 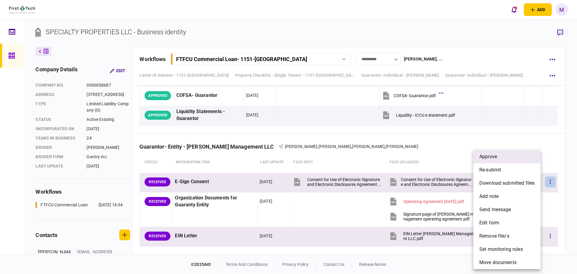 What do you see at coordinates (495, 209) in the screenshot?
I see `span: send message` at bounding box center [495, 209].